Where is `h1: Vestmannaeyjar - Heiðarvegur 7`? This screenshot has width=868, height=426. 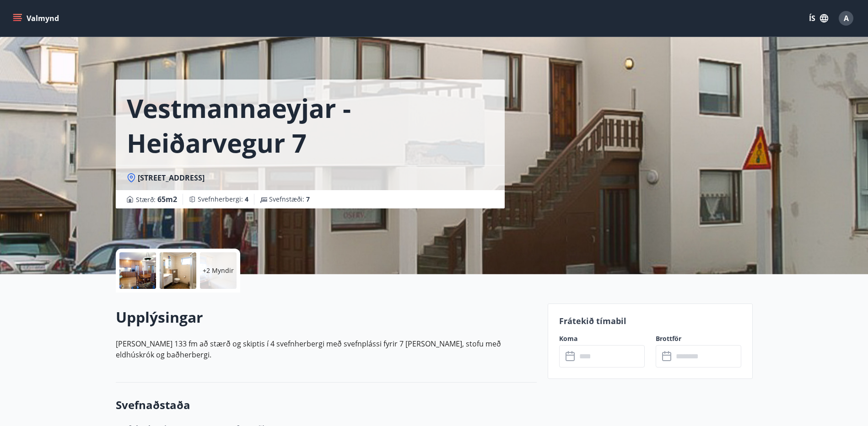
h1: Vestmannaeyjar - Heiðarvegur 7 is located at coordinates (310, 125).